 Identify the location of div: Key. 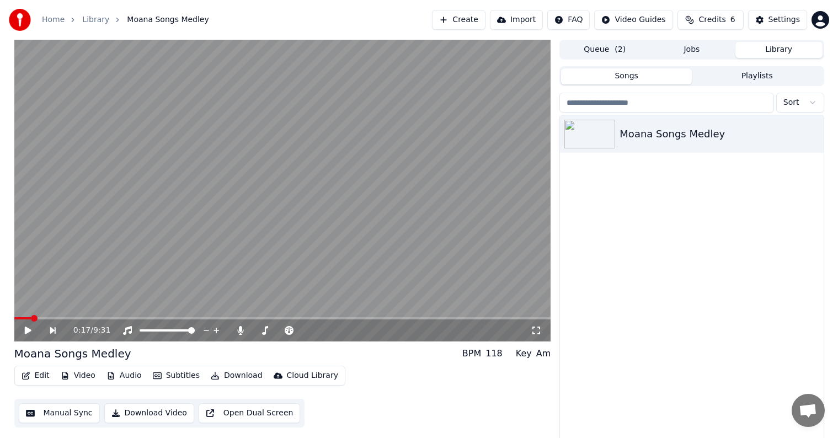
(524, 354).